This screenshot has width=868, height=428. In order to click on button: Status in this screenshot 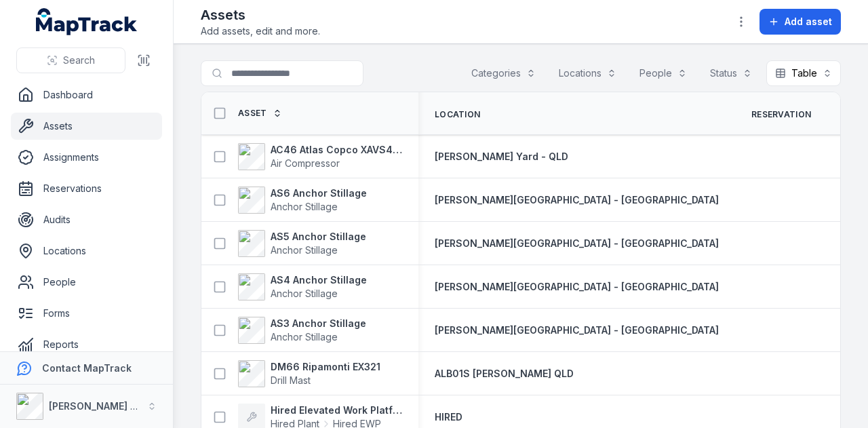, I will do `click(731, 73)`.